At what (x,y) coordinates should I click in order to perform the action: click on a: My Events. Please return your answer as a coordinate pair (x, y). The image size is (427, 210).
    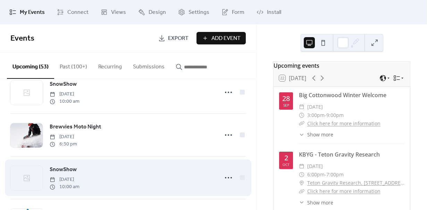
    Looking at the image, I should click on (27, 12).